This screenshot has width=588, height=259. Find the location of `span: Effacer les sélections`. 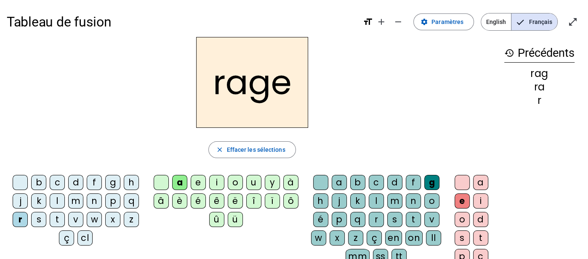

span: Effacer les sélections is located at coordinates (256, 150).